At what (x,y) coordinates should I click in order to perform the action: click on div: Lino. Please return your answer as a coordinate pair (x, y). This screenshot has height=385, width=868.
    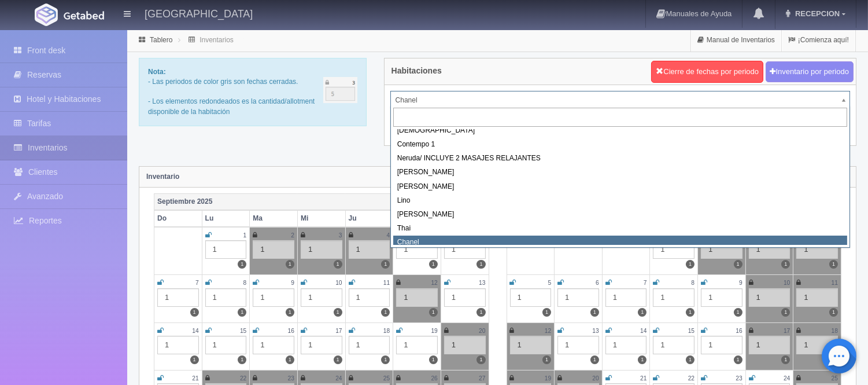
    Looking at the image, I should click on (620, 201).